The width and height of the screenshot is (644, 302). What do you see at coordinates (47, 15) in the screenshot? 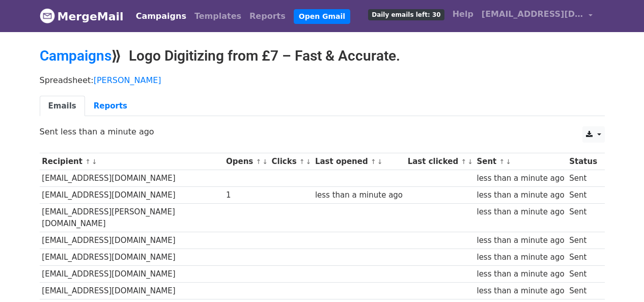
I see `img: MergeMail logo` at bounding box center [47, 15].